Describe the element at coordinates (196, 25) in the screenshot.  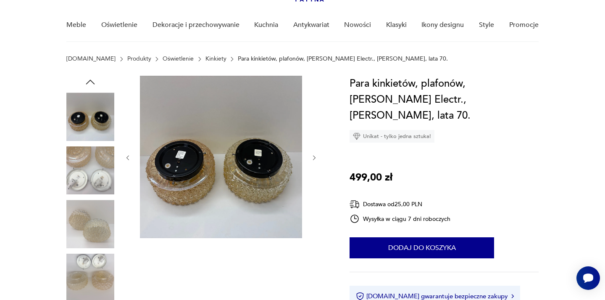
I see `a: Dekoracje i przechowywanie` at that location.